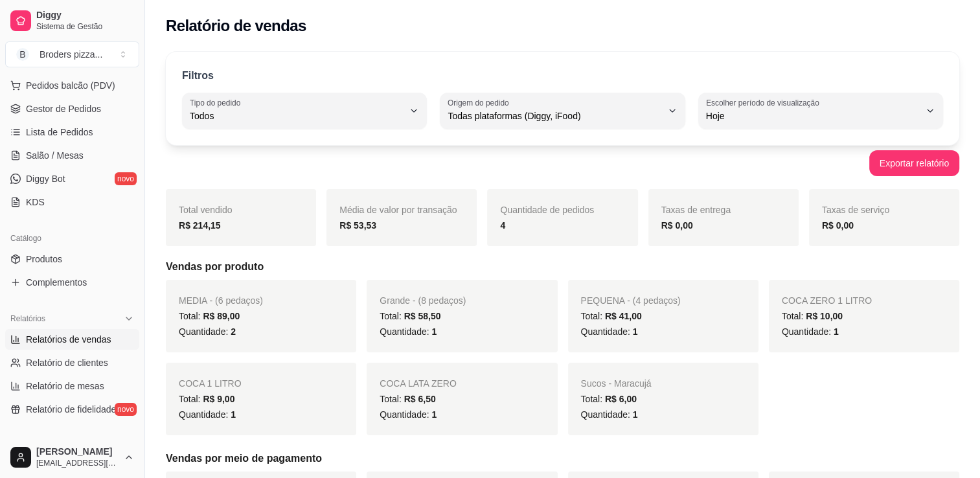 The width and height of the screenshot is (980, 478). I want to click on h5: Vendas por meio de pagamento, so click(562, 459).